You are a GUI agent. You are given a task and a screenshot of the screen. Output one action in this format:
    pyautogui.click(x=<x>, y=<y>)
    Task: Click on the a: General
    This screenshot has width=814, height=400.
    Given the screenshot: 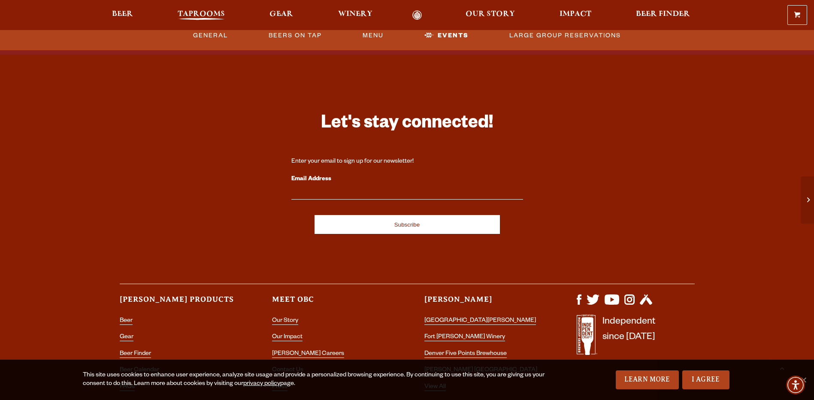 What is the action you would take?
    pyautogui.click(x=210, y=36)
    